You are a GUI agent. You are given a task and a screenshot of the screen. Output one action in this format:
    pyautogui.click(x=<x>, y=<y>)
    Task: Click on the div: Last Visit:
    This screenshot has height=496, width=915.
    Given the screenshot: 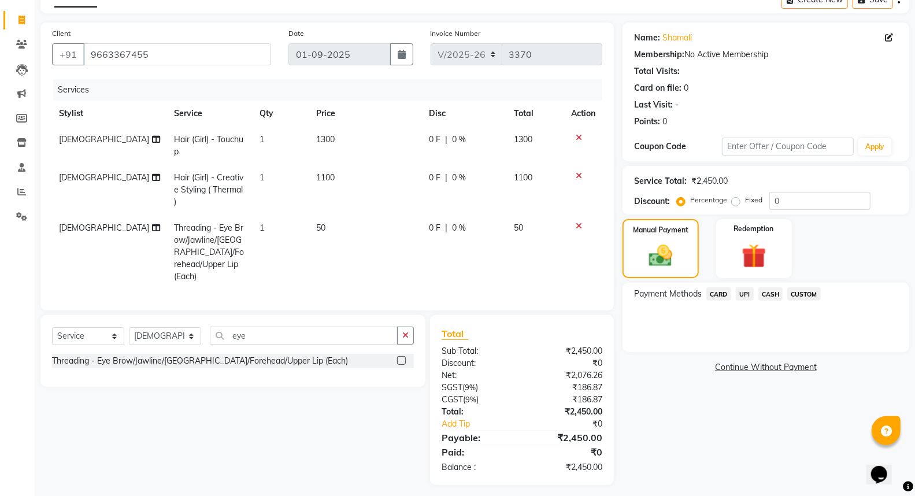 What is the action you would take?
    pyautogui.click(x=653, y=105)
    